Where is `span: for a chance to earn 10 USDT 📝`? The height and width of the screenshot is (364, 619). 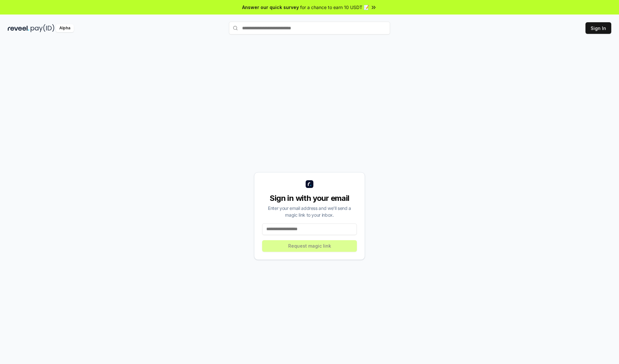
span: for a chance to earn 10 USDT 📝 is located at coordinates (335, 7).